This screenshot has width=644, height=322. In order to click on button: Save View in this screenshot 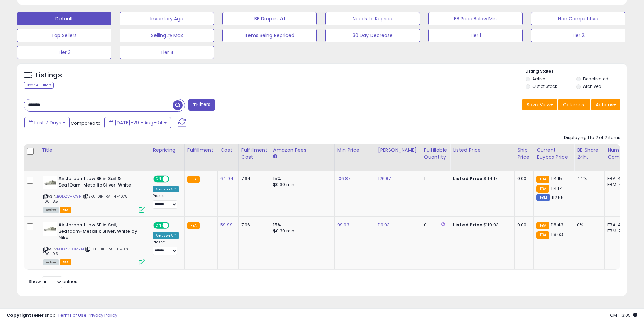, I will do `click(539, 104)`.